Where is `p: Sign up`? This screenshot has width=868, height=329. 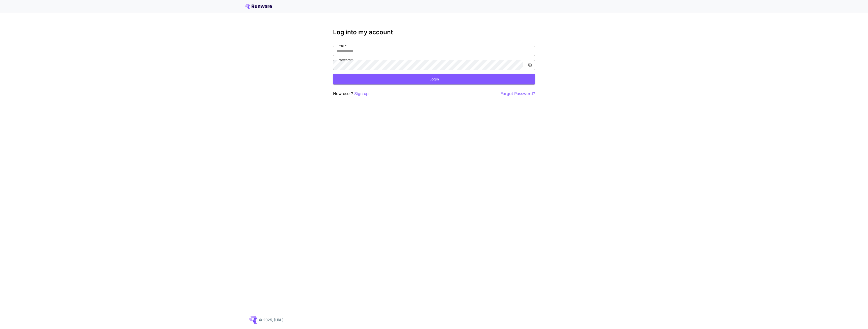
p: Sign up is located at coordinates (361, 94).